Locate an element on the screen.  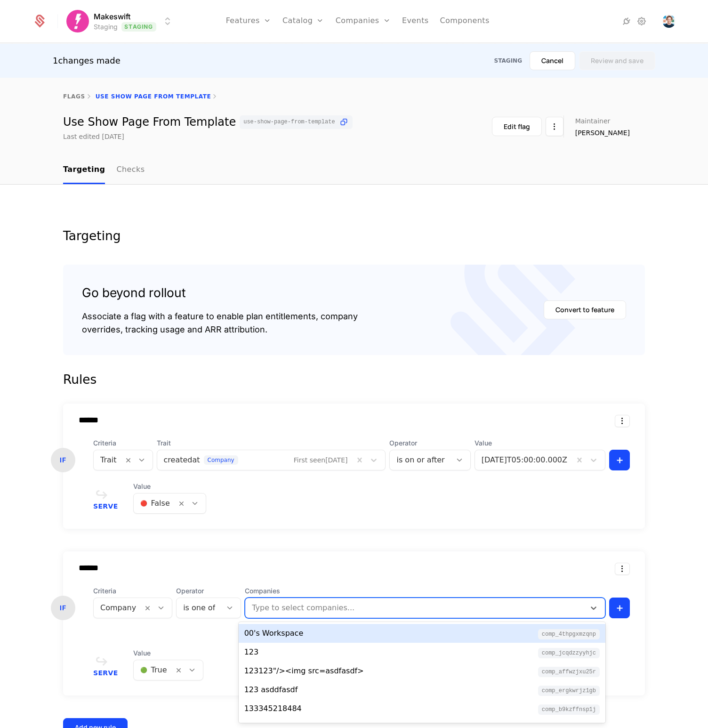
a: Targeting is located at coordinates (84, 170).